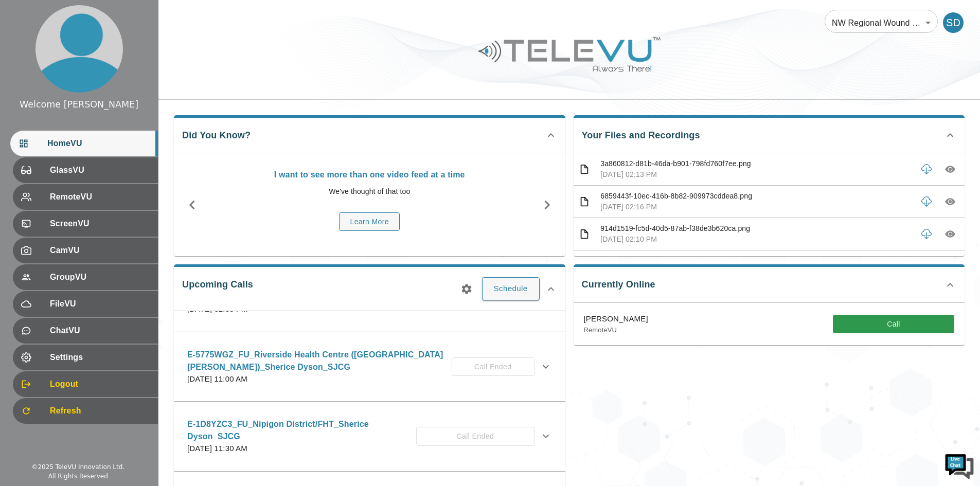  What do you see at coordinates (301, 431) in the screenshot?
I see `p: E-1D8YZC3_FU_Nipigon District/FHT_Sherice Dyson_SJCG` at bounding box center [301, 431].